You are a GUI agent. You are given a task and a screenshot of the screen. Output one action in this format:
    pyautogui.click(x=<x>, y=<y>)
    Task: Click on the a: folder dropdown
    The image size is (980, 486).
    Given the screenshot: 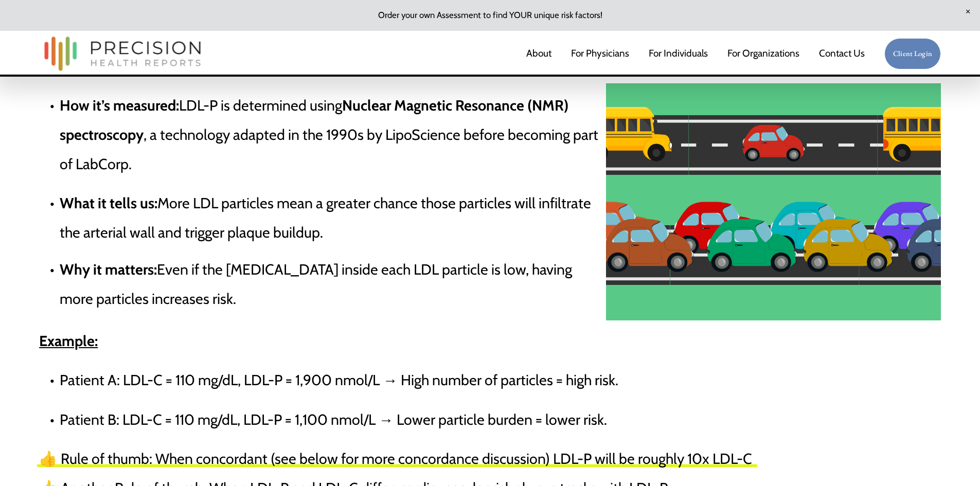 What is the action you would take?
    pyautogui.click(x=763, y=54)
    